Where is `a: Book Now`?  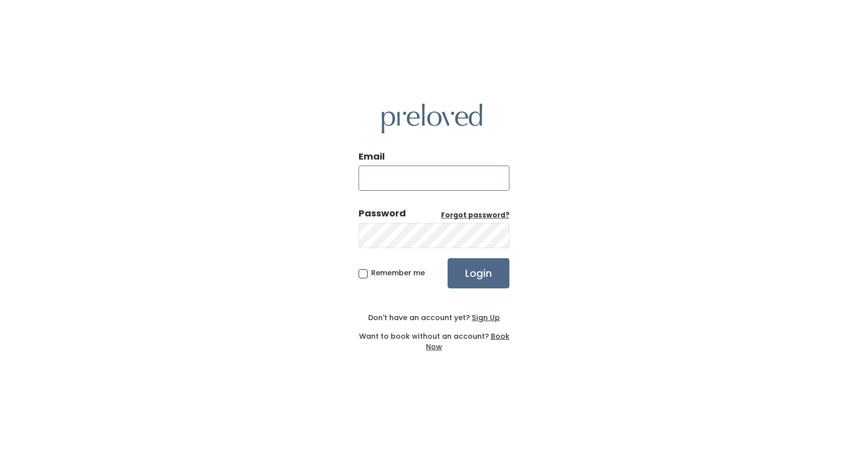 a: Book Now is located at coordinates (467, 341).